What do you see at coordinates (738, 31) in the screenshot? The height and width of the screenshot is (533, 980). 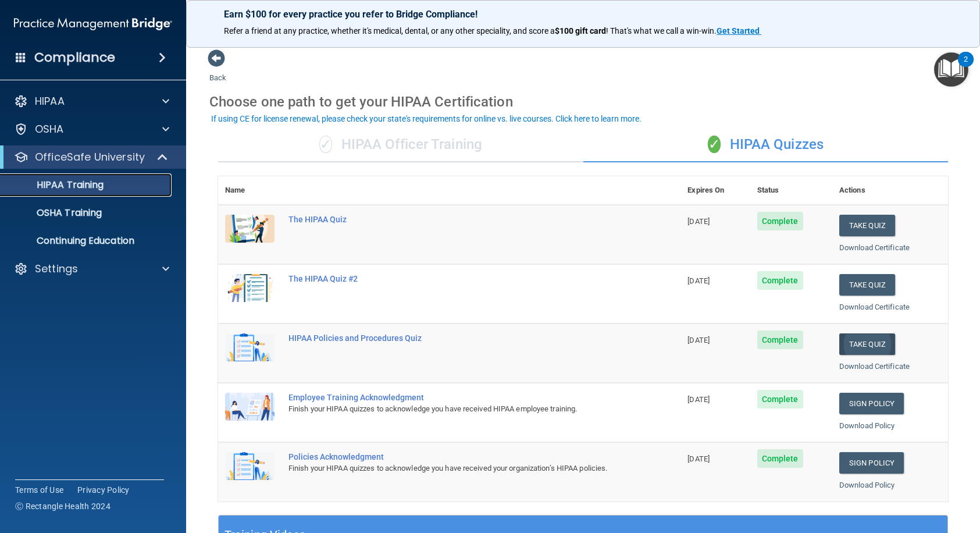 I see `strong: Get Started` at bounding box center [738, 31].